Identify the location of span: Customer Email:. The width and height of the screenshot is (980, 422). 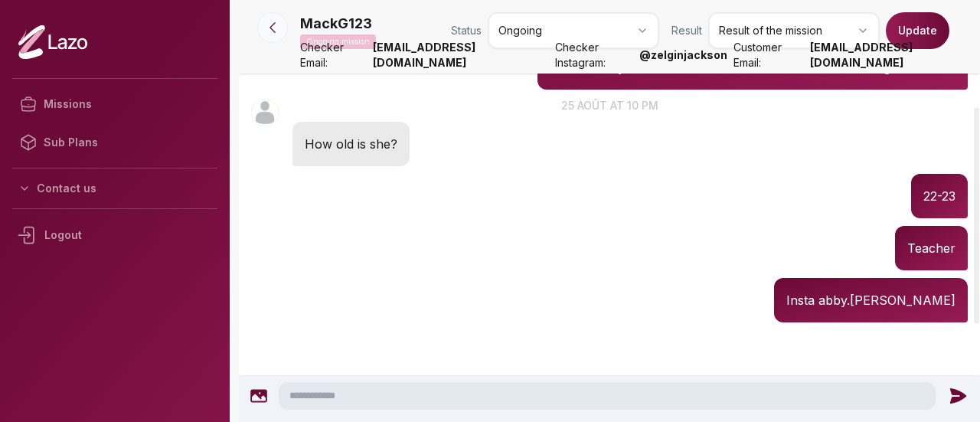
(769, 55).